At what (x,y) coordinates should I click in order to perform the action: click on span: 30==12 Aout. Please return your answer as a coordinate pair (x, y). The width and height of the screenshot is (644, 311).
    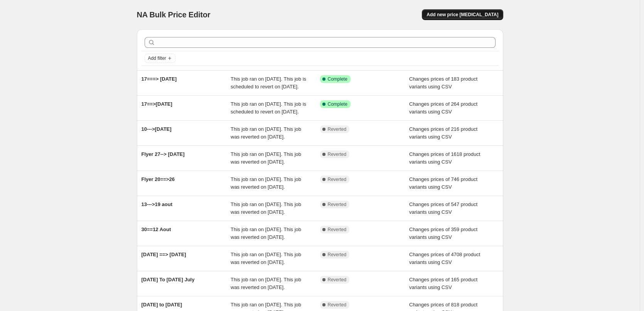
    Looking at the image, I should click on (156, 229).